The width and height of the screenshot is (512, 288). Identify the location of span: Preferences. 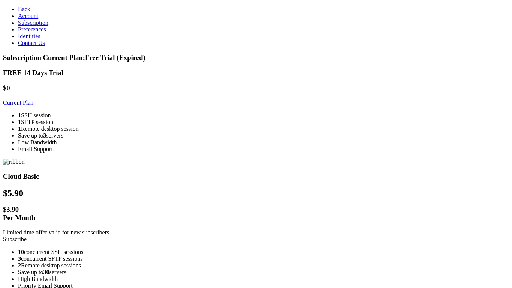
(32, 29).